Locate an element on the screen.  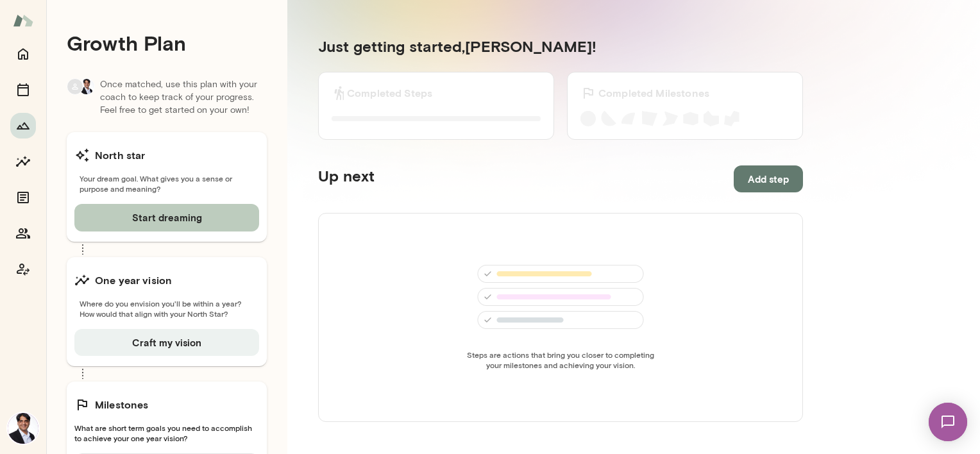
button: Members is located at coordinates (23, 233).